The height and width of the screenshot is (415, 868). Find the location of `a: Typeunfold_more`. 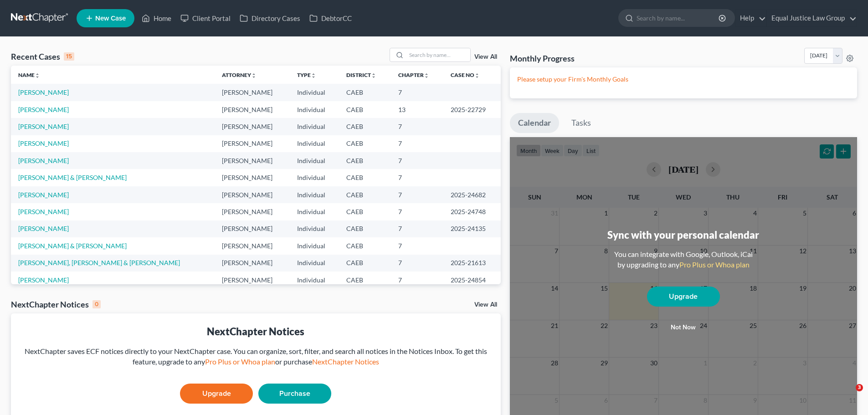

a: Typeunfold_more is located at coordinates (307, 74).